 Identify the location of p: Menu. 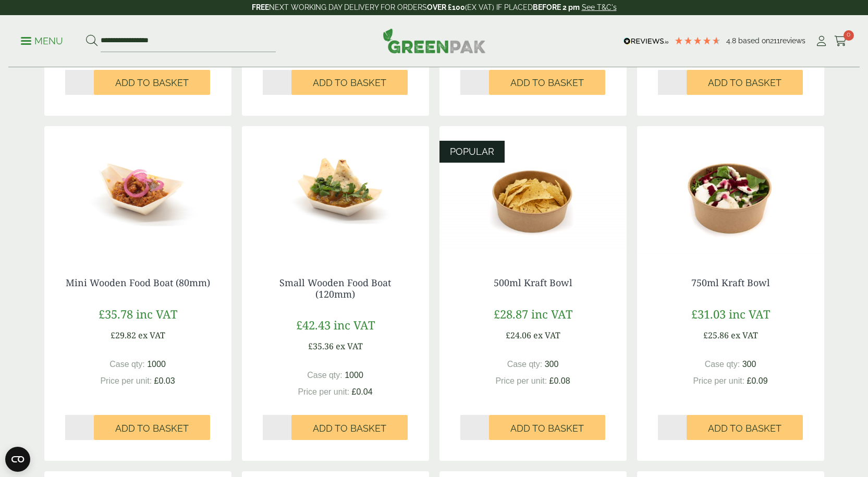
(42, 41).